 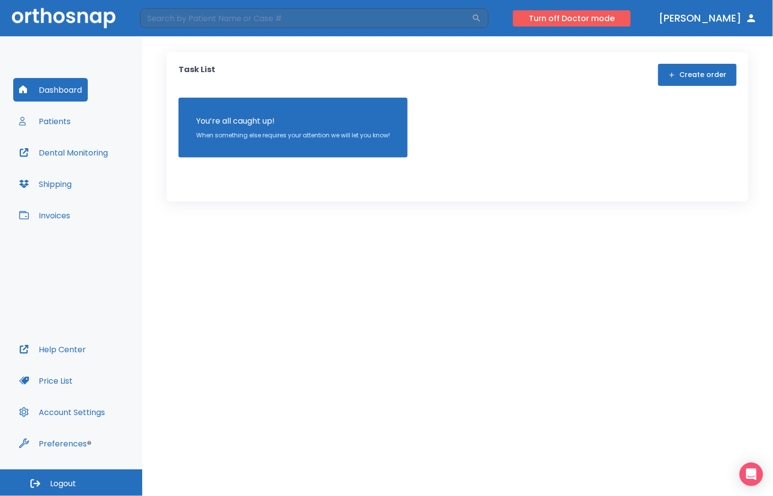 What do you see at coordinates (697, 75) in the screenshot?
I see `button: Create order` at bounding box center [697, 75].